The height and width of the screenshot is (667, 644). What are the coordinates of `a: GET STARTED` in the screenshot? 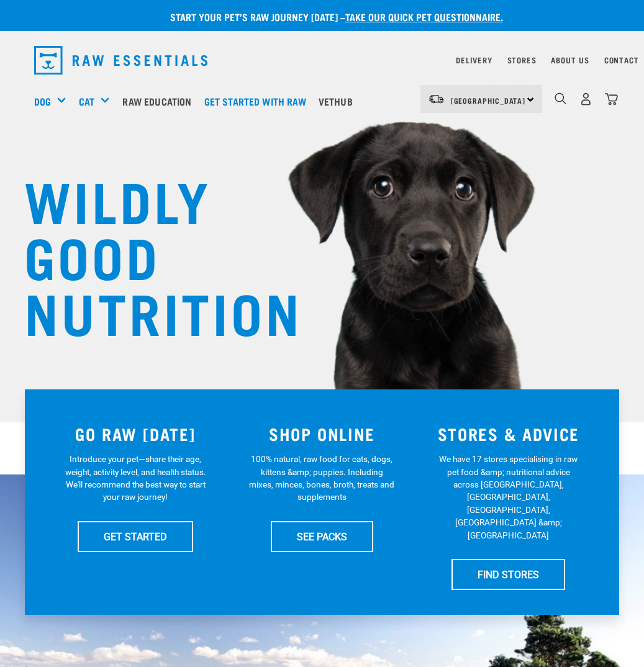 It's located at (136, 537).